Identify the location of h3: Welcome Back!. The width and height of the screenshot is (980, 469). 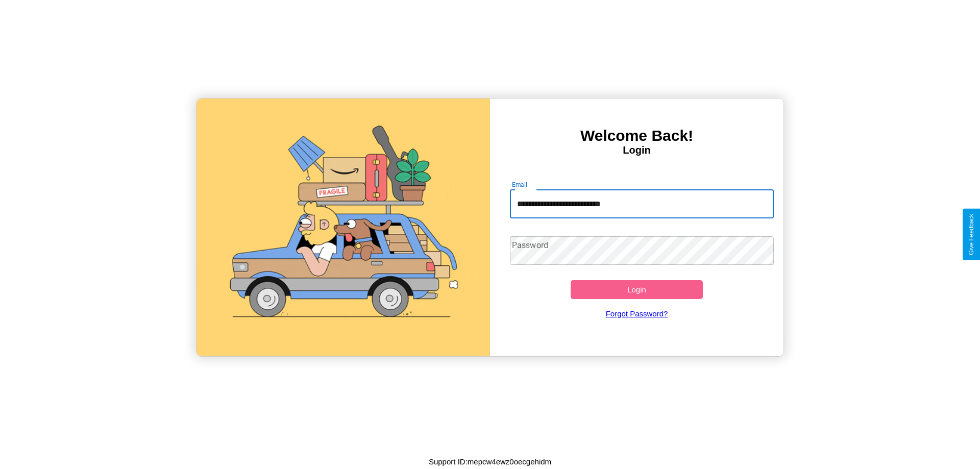
(636, 136).